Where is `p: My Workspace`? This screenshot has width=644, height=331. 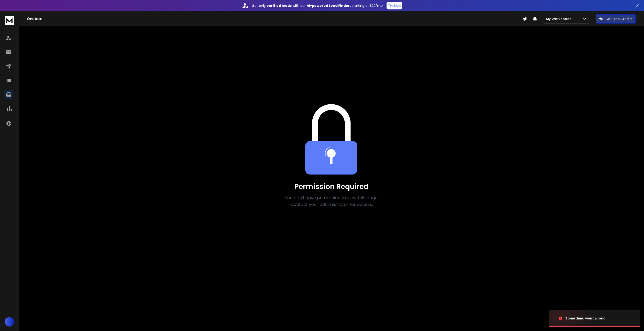 p: My Workspace is located at coordinates (559, 19).